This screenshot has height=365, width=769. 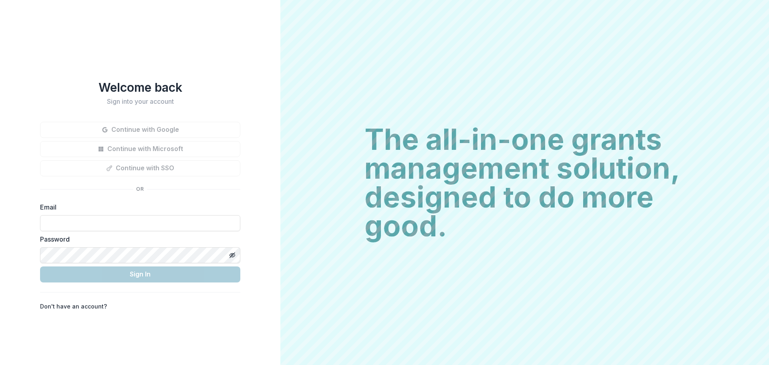 I want to click on label: Email, so click(x=138, y=207).